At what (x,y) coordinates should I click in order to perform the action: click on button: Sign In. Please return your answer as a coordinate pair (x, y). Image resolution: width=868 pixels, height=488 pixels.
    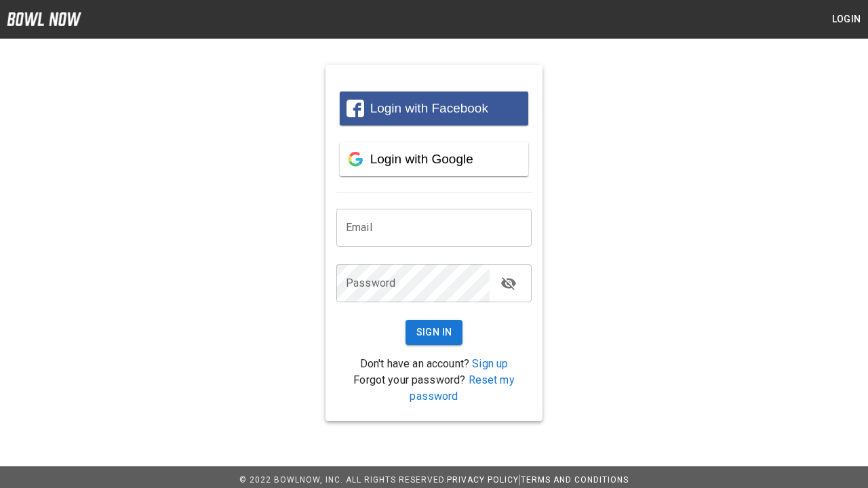
    Looking at the image, I should click on (434, 332).